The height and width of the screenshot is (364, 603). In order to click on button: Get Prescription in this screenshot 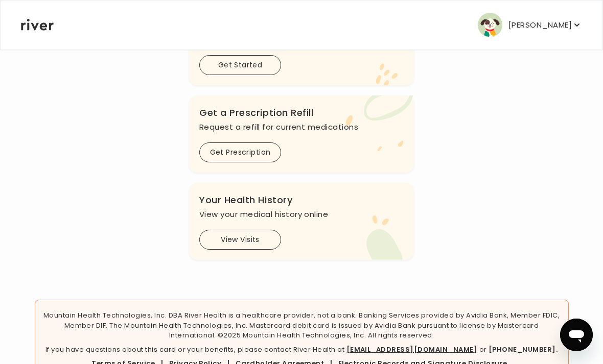, I will do `click(240, 152)`.